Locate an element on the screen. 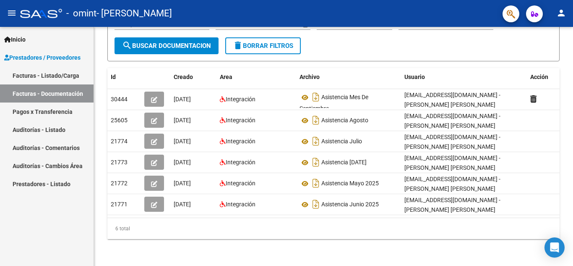 Image resolution: width=573 pixels, height=266 pixels. span: Asistencia Junio 2025 is located at coordinates (350, 204).